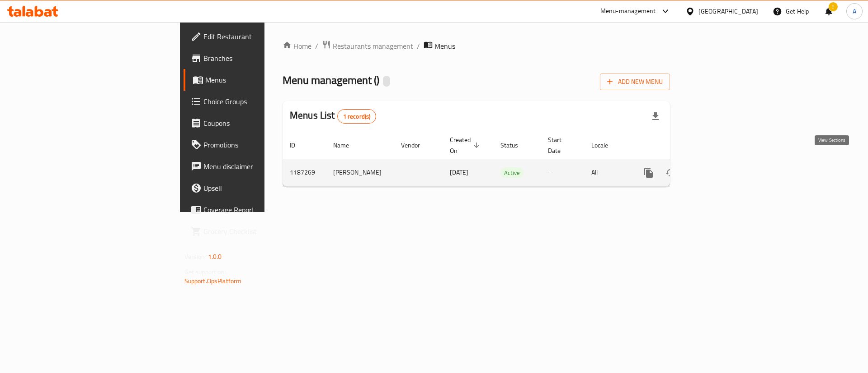  I want to click on nav: breadcrumb, so click(476, 46).